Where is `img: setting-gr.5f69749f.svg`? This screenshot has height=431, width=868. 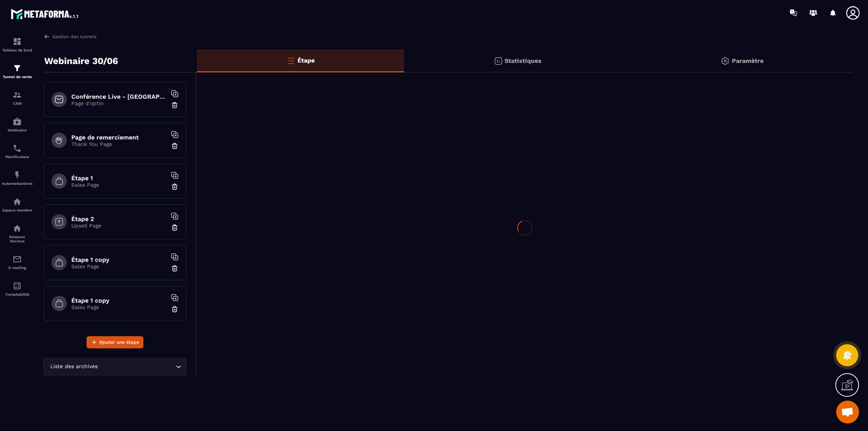 img: setting-gr.5f69749f.svg is located at coordinates (725, 61).